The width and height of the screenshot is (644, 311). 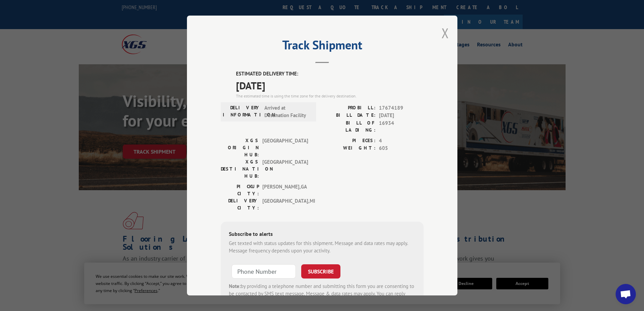 What do you see at coordinates (446, 33) in the screenshot?
I see `button: Close modal` at bounding box center [446, 33].